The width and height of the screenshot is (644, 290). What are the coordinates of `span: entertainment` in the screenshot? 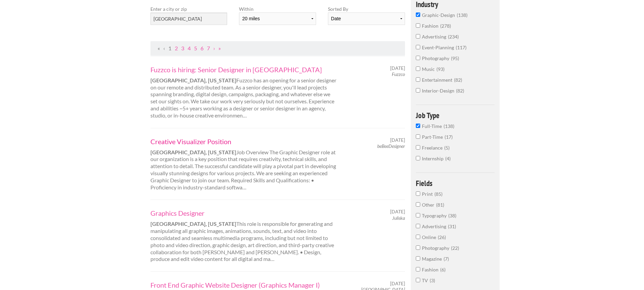 It's located at (438, 80).